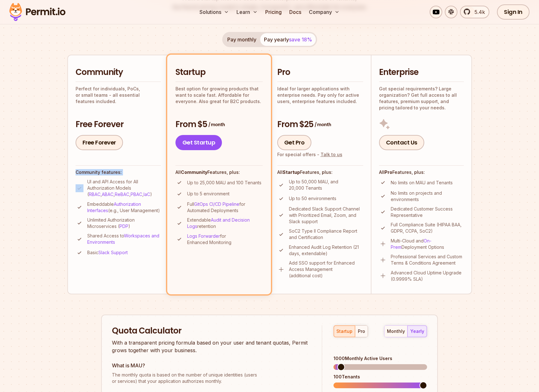 Image resolution: width=539 pixels, height=392 pixels. Describe the element at coordinates (427, 212) in the screenshot. I see `p: Dedicated Customer Success Representative` at that location.